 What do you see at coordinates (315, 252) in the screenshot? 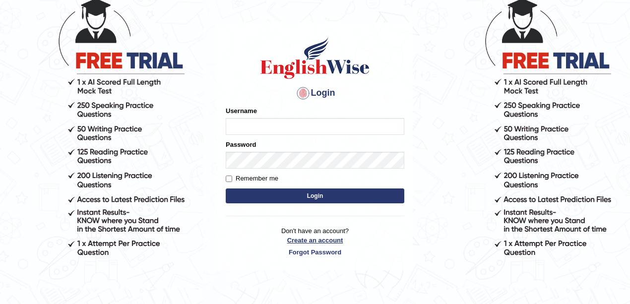
I see `a: Forgot Password` at bounding box center [315, 252].